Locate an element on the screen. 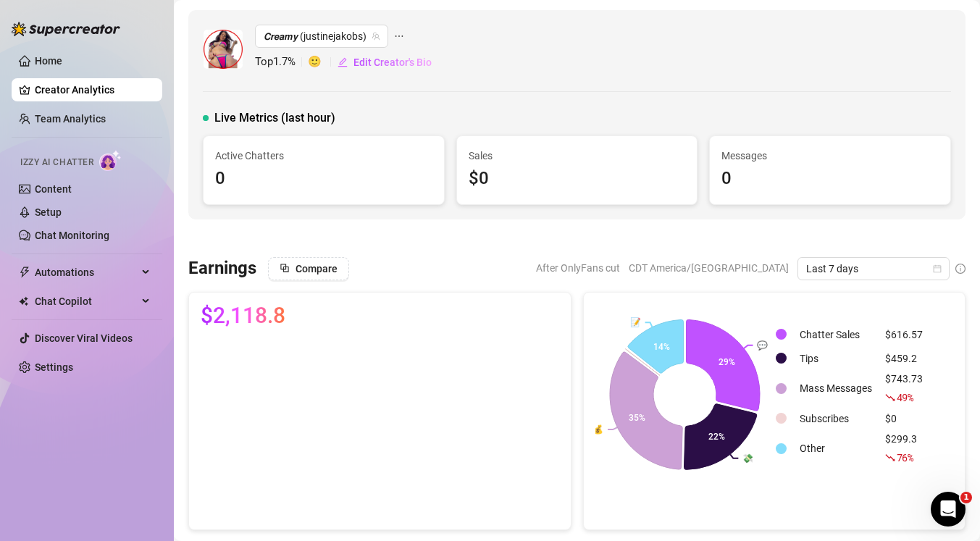 The height and width of the screenshot is (541, 980). span: Messages is located at coordinates (830, 156).